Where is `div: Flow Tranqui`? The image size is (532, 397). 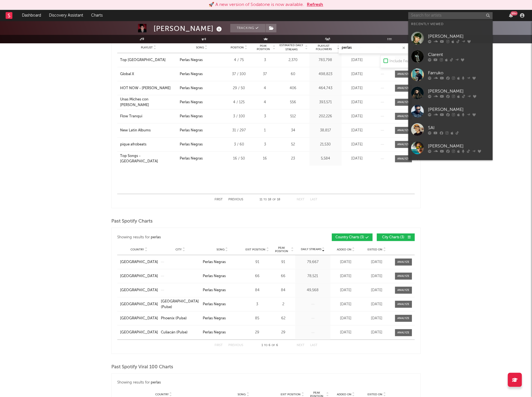
div: Flow Tranqui is located at coordinates (131, 117).